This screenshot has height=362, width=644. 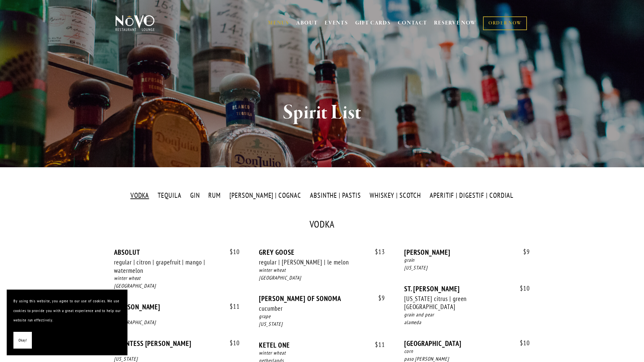 What do you see at coordinates (139, 195) in the screenshot?
I see `label: VODKA` at bounding box center [139, 195].